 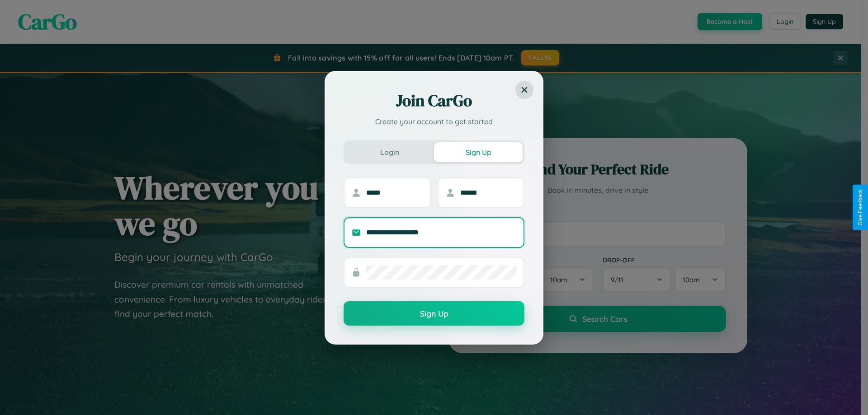 I want to click on button: Login, so click(x=390, y=152).